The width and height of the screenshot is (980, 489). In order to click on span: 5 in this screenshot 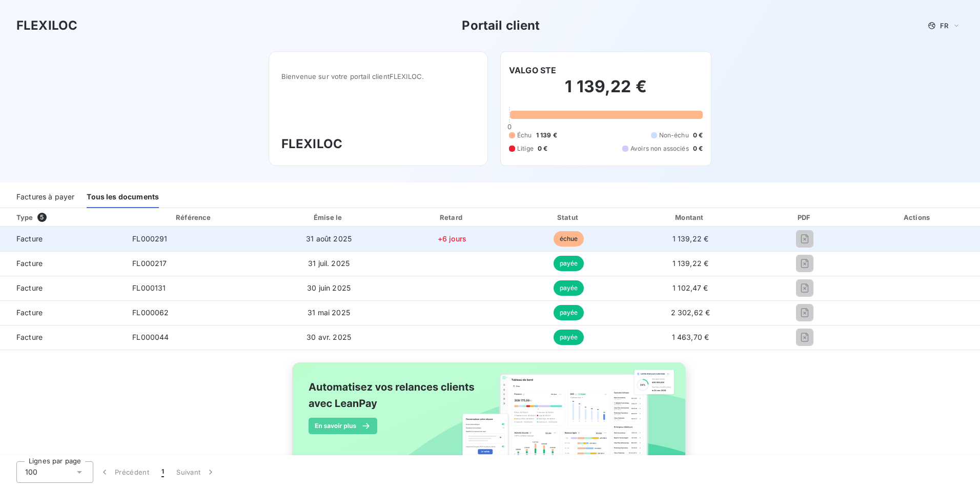, I will do `click(42, 218)`.